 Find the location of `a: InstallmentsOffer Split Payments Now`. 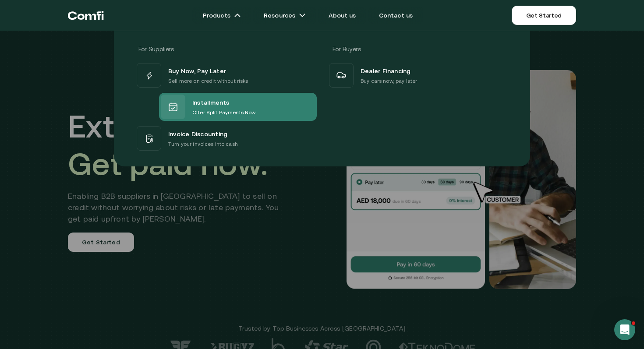

a: InstallmentsOffer Split Payments Now is located at coordinates (225, 107).